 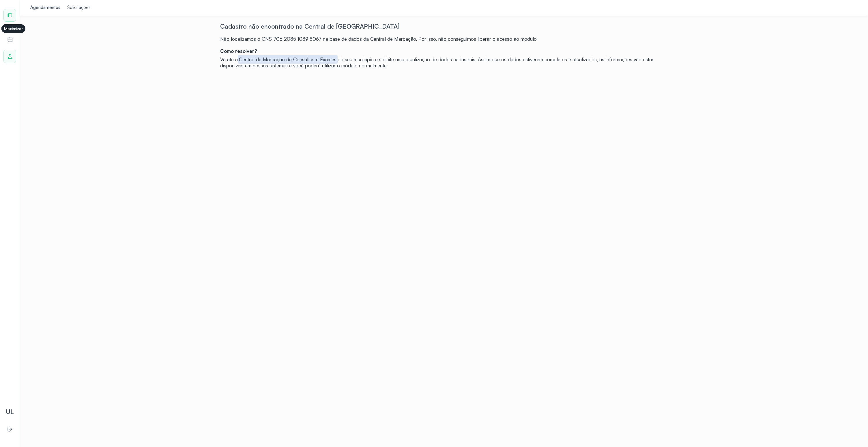 What do you see at coordinates (46, 8) in the screenshot?
I see `div: Agendamentos` at bounding box center [46, 8].